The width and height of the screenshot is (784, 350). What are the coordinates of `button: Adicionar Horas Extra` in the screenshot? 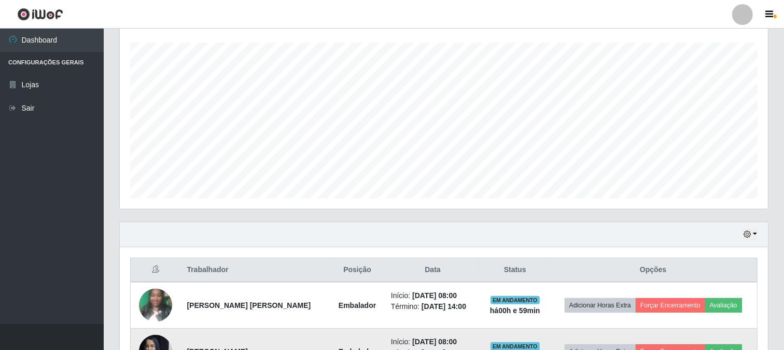 It's located at (600, 305).